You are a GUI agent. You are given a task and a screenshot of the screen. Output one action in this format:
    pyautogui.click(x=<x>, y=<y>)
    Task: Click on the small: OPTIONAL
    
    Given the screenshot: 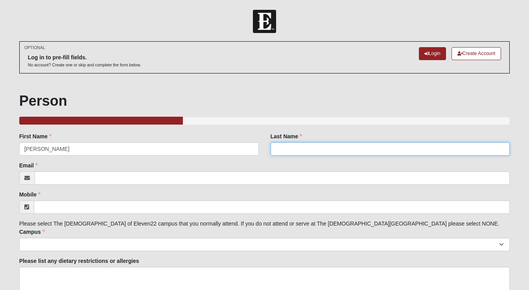 What is the action you would take?
    pyautogui.click(x=35, y=48)
    